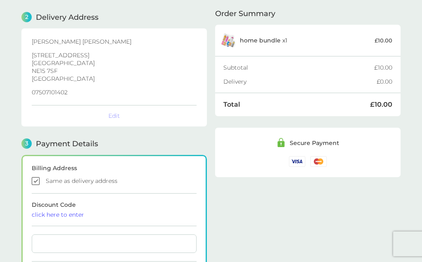 This screenshot has width=422, height=262. I want to click on p: 07507101402, so click(114, 92).